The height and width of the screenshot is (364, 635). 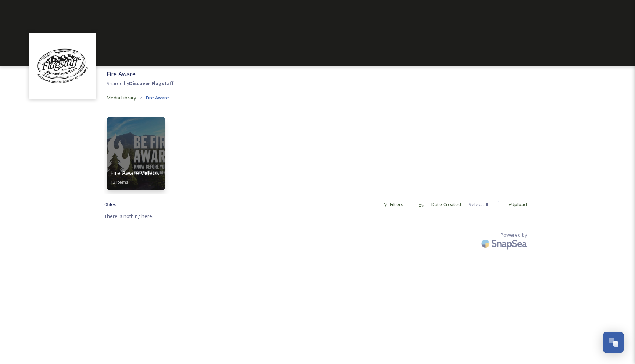 I want to click on span: Shared by, so click(x=140, y=83).